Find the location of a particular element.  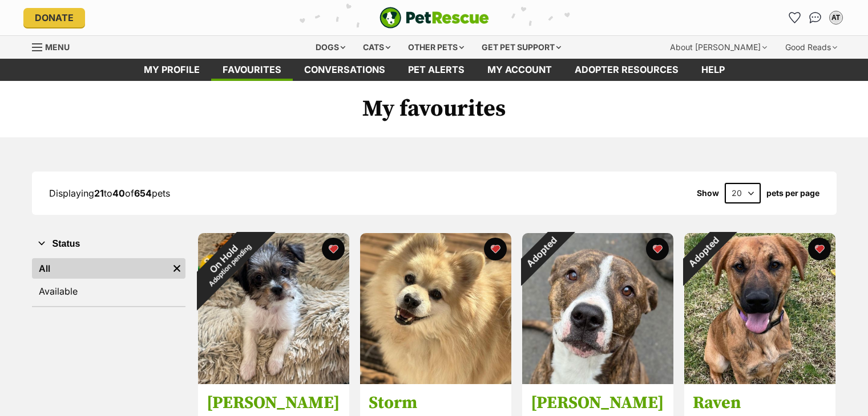

label: pets per page is located at coordinates (793, 193).